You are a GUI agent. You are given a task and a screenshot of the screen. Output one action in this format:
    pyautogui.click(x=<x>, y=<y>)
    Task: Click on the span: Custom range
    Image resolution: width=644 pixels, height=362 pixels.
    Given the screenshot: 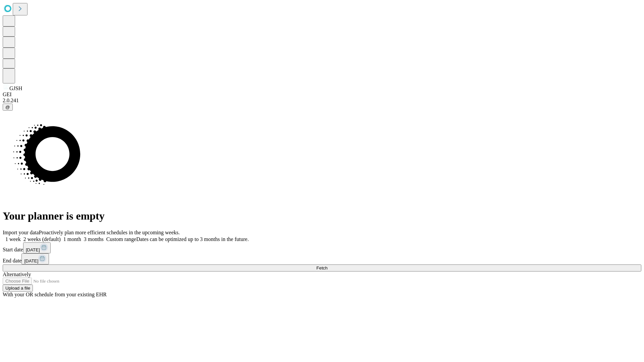 What is the action you would take?
    pyautogui.click(x=121, y=239)
    